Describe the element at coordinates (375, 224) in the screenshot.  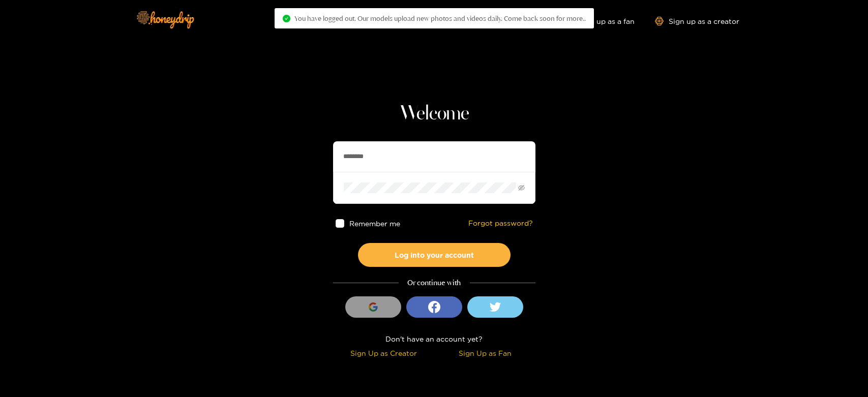
I see `span: Remember me` at that location.